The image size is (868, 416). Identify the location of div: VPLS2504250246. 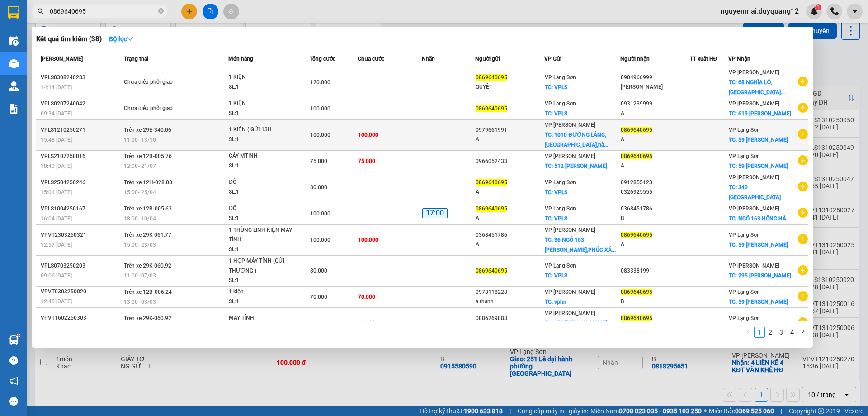
(81, 183).